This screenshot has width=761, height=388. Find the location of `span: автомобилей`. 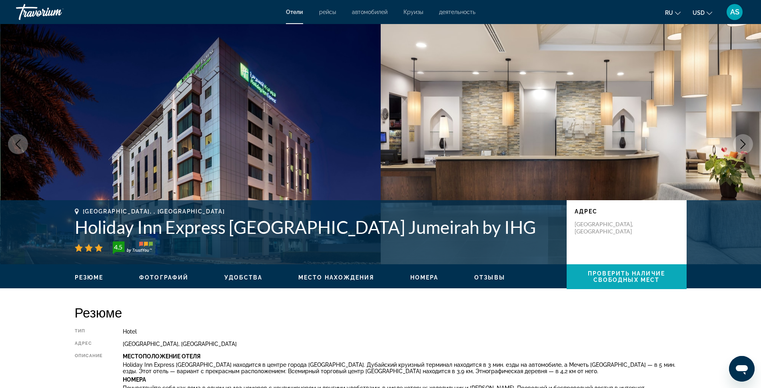

span: автомобилей is located at coordinates (370, 12).